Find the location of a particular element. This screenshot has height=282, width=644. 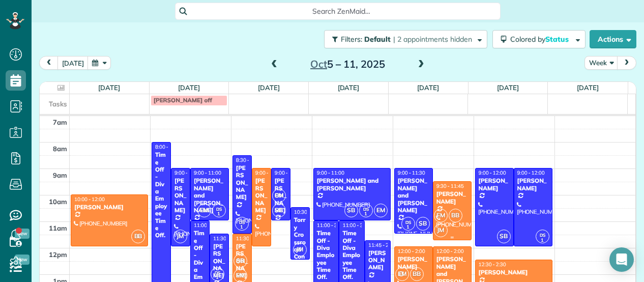

span: 7am is located at coordinates (60, 122).